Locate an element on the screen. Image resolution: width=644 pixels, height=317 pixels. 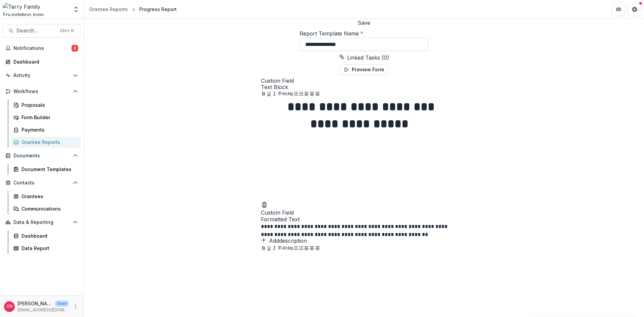
button: Add field is located at coordinates (276, 204).